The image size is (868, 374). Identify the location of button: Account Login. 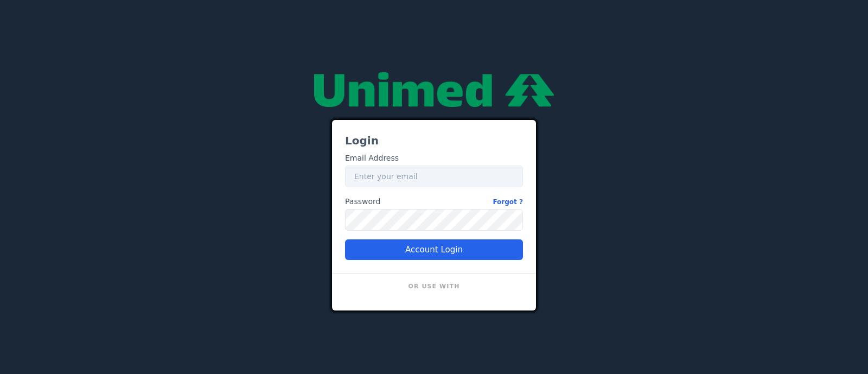
(434, 250).